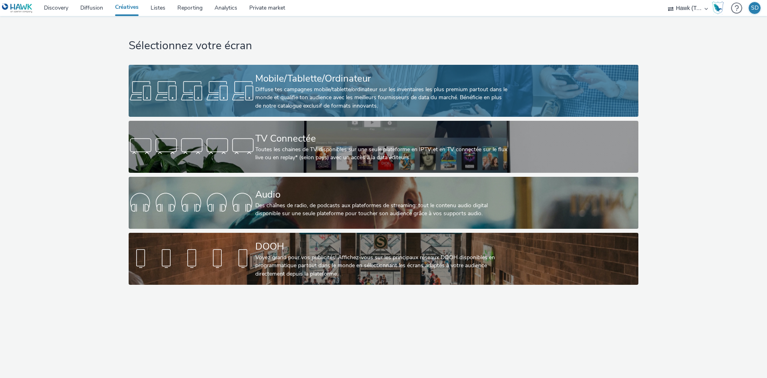 This screenshot has height=378, width=767. What do you see at coordinates (382, 246) in the screenshot?
I see `div: DOOH` at bounding box center [382, 246].